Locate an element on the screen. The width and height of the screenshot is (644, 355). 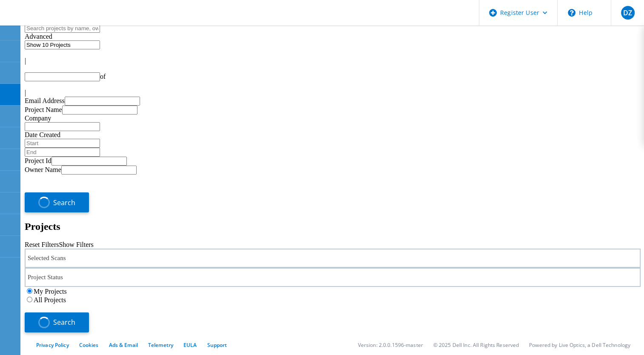
li: © 2025 Dell Inc. All Rights Reserved is located at coordinates (476, 345).